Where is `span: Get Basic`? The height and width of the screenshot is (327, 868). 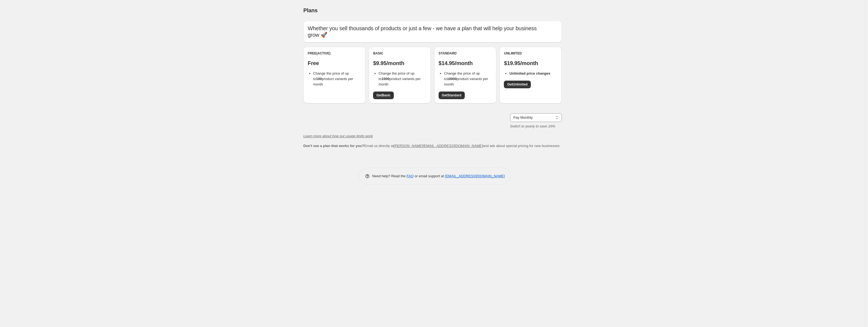
span: Get Basic is located at coordinates (383, 95).